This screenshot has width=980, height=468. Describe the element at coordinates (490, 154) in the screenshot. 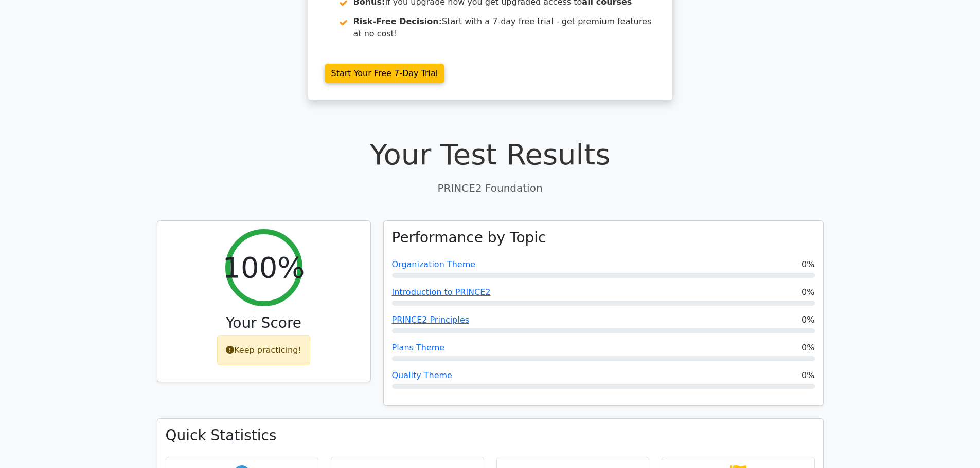

I see `h1: Your Test Results` at that location.